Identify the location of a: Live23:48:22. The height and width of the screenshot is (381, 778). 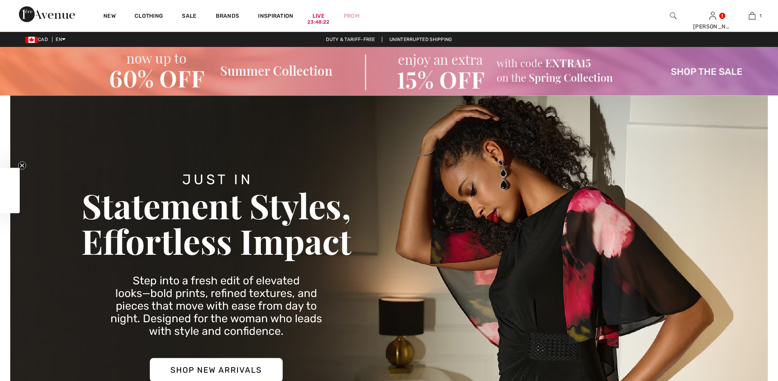
(319, 16).